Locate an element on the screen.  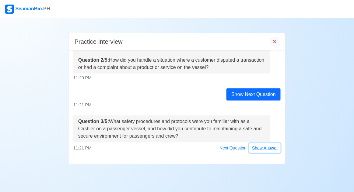
button: Next Question is located at coordinates (233, 148).